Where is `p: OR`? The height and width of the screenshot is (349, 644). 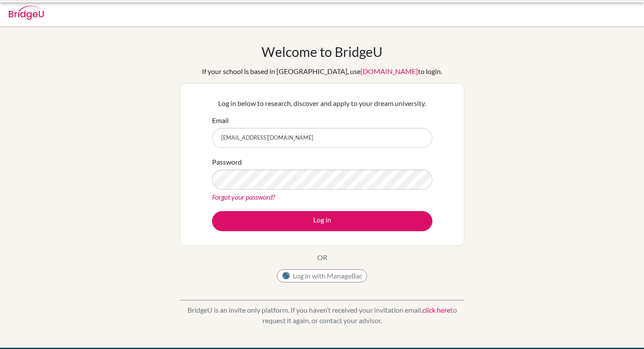
p: OR is located at coordinates (322, 258).